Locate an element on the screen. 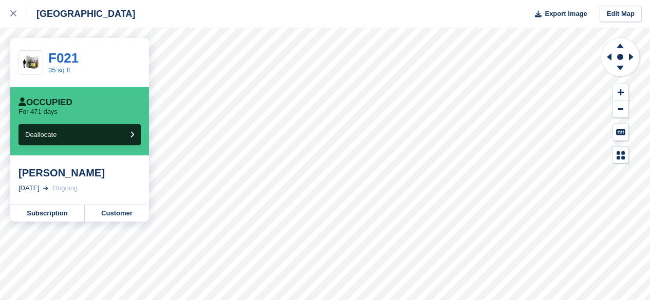  button: Zoom In is located at coordinates (620, 92).